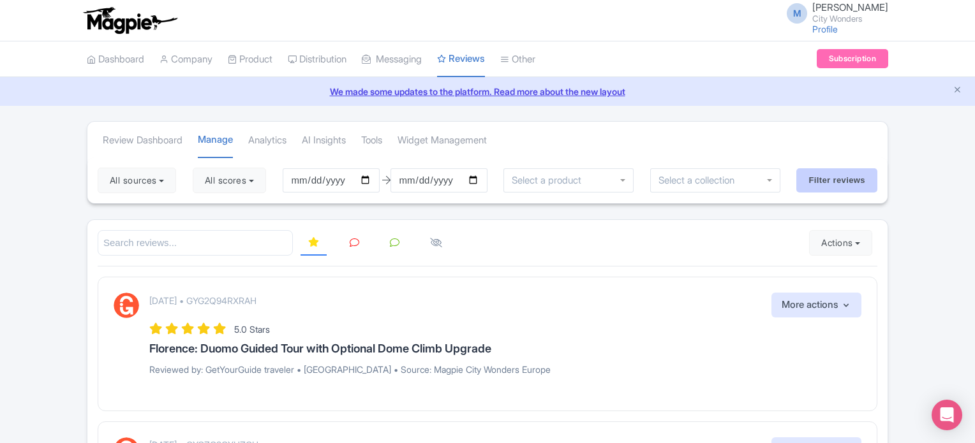 This screenshot has width=975, height=443. Describe the element at coordinates (252, 329) in the screenshot. I see `span: 5.0 Stars` at that location.